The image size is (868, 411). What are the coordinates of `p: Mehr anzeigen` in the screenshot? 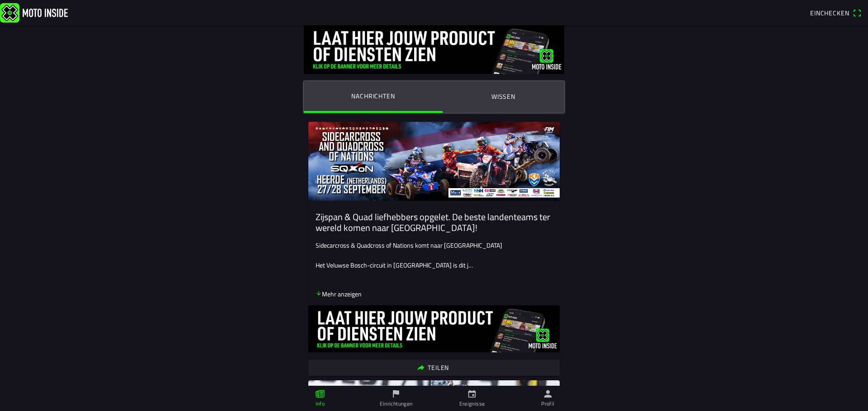 It's located at (339, 294).